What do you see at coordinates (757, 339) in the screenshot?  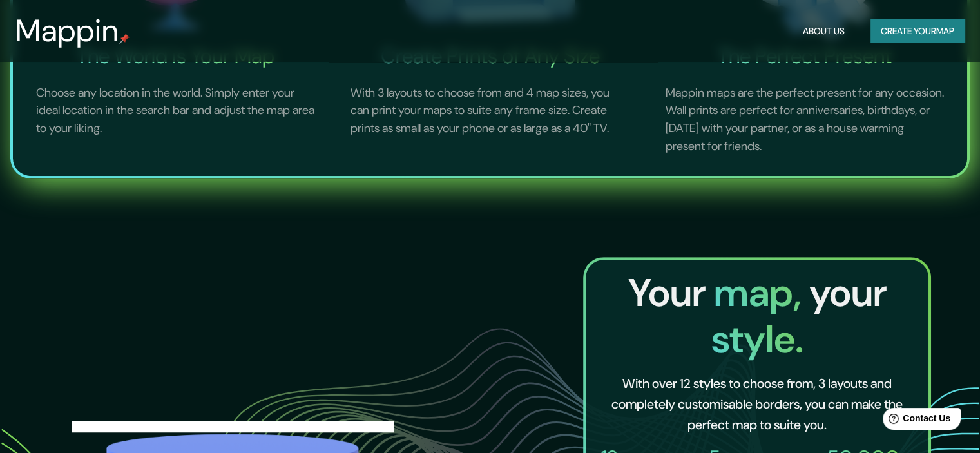 I see `span: style.` at bounding box center [757, 339].